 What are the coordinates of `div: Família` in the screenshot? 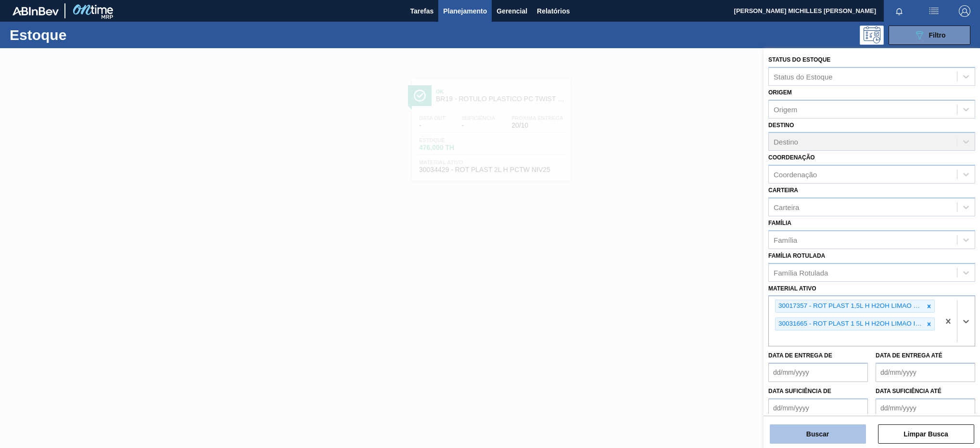 It's located at (786, 239).